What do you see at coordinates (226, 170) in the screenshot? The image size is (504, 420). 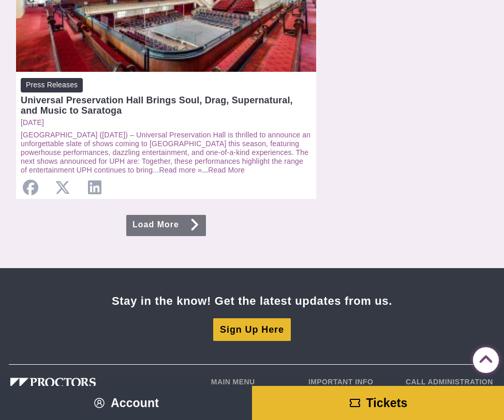 I see `a: Read More` at bounding box center [226, 170].